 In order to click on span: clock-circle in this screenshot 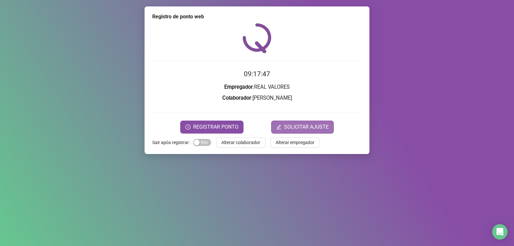, I will do `click(188, 127)`.